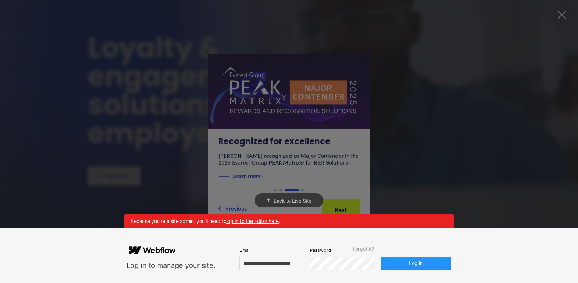 Image resolution: width=578 pixels, height=283 pixels. Describe the element at coordinates (416, 264) in the screenshot. I see `button: Log in` at that location.